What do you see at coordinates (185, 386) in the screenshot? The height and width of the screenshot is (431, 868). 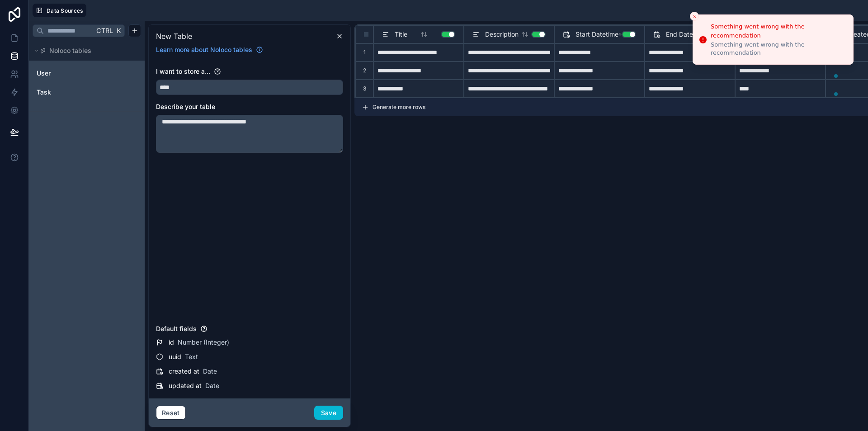 I see `span: updated at` at bounding box center [185, 386].